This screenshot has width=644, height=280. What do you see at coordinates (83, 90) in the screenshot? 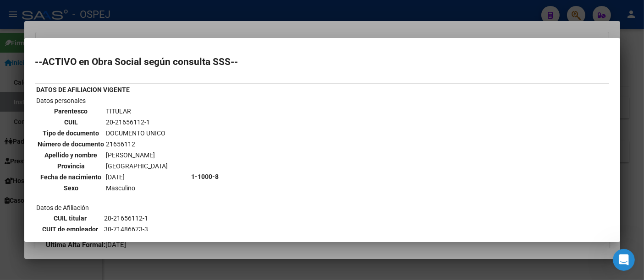
I see `b: DATOS DE AFILIACION VIGENTE` at bounding box center [83, 90].